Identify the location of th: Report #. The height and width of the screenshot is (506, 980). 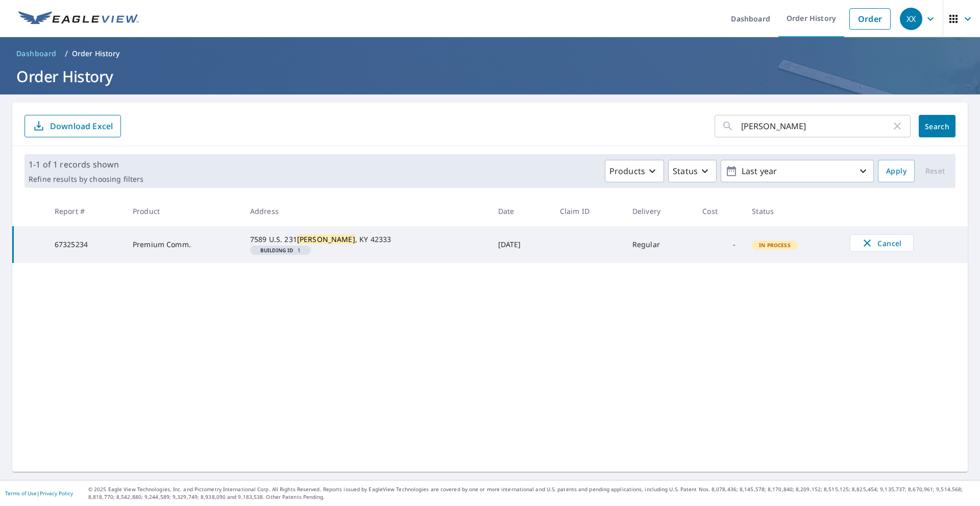
(86, 211).